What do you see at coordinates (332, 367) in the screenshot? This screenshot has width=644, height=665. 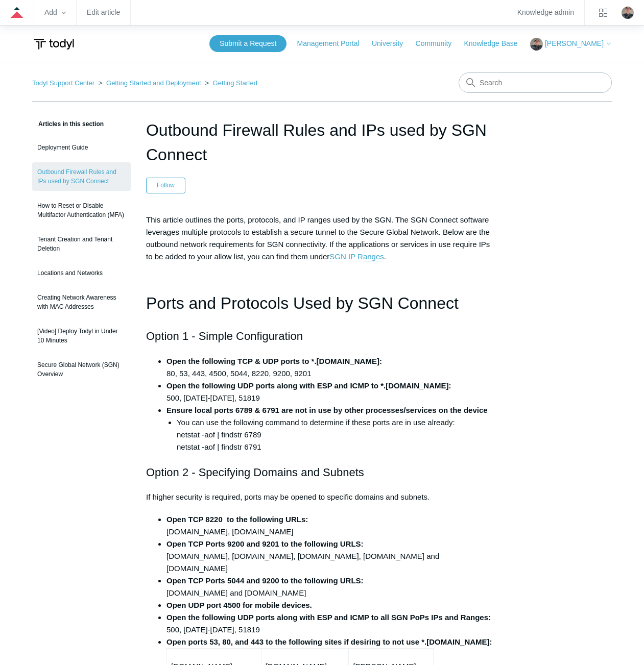 I see `li: 80, 53, 443, 4500, 5044, 8220, 9200, 9201` at bounding box center [332, 367].